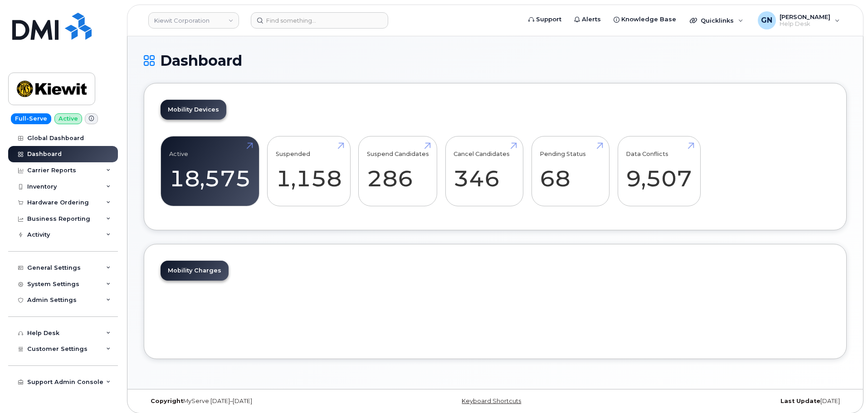 The height and width of the screenshot is (413, 868). Describe the element at coordinates (167, 401) in the screenshot. I see `strong: Copyright` at that location.